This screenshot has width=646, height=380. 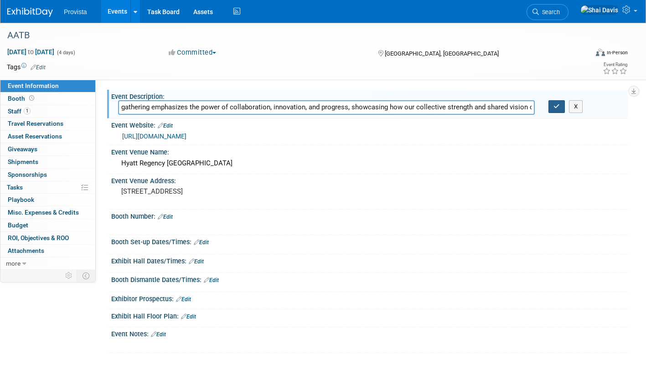 I want to click on img: Shai Davis, so click(x=600, y=10).